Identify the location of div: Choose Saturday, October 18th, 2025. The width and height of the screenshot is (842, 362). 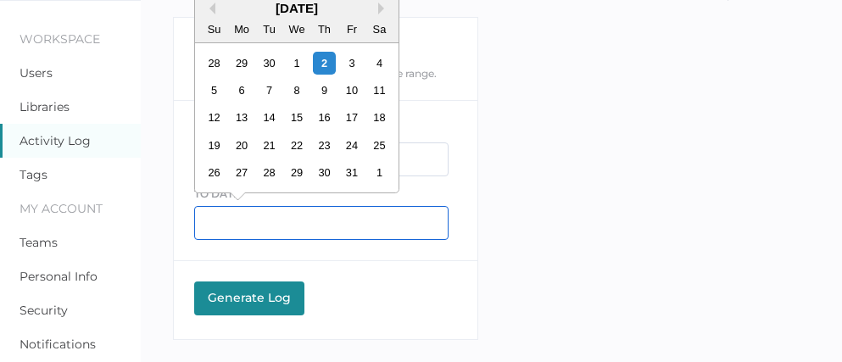
(378, 117).